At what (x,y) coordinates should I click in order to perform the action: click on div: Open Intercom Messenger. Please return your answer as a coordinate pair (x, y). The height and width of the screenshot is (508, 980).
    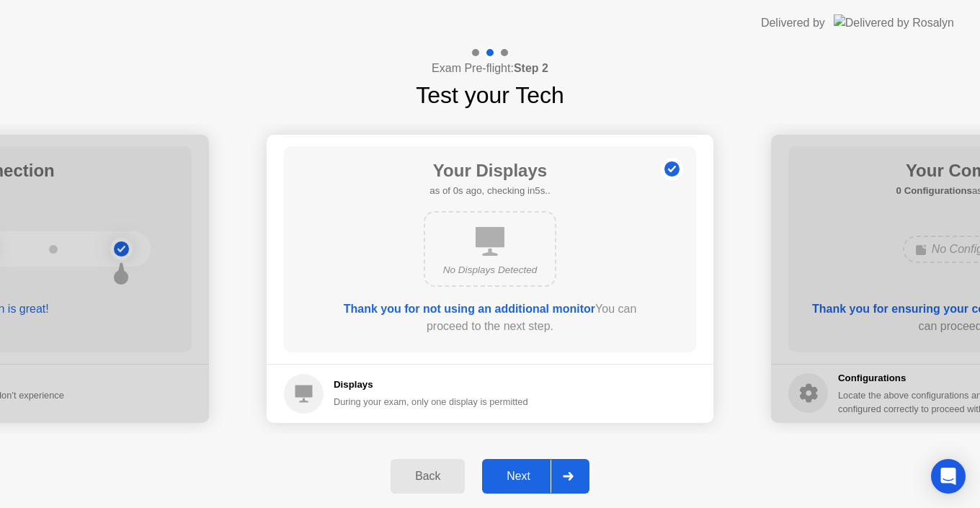
    Looking at the image, I should click on (949, 477).